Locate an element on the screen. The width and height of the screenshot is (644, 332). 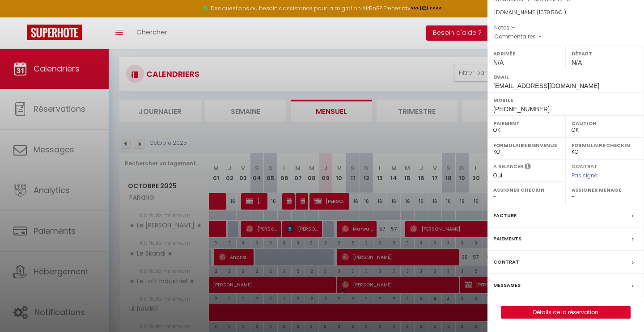
a: Détails de la réservation is located at coordinates (566, 312).